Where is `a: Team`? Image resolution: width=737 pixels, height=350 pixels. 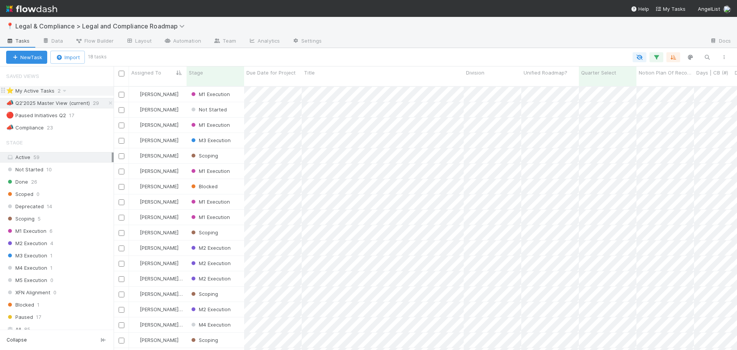
a: Team is located at coordinates (225, 41).